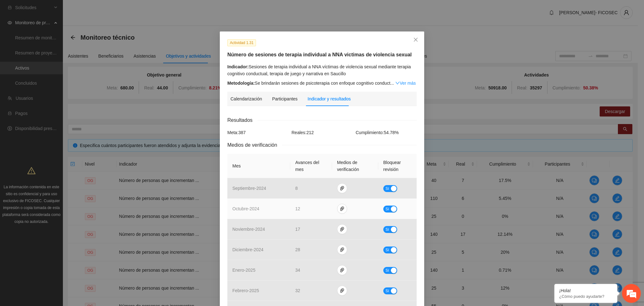 The height and width of the screenshot is (306, 644). What do you see at coordinates (322, 83) in the screenshot?
I see `div: Se brindarán sesiones de psicoterapia con enfoque cognitivo conduct` at bounding box center [322, 83].